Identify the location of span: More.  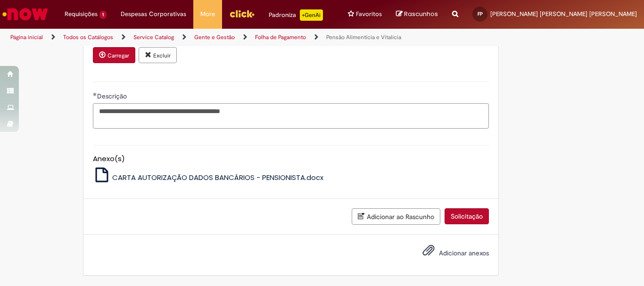
(208, 14).